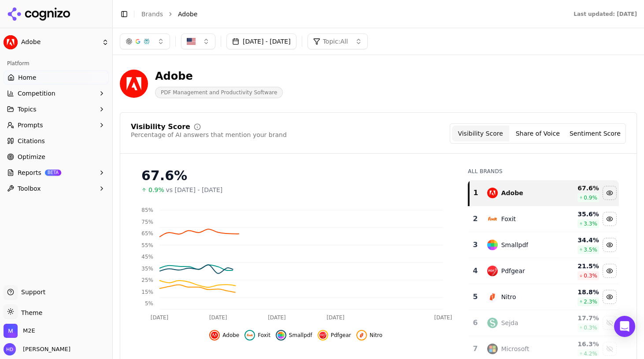 This screenshot has height=359, width=644. I want to click on span: Topics, so click(27, 109).